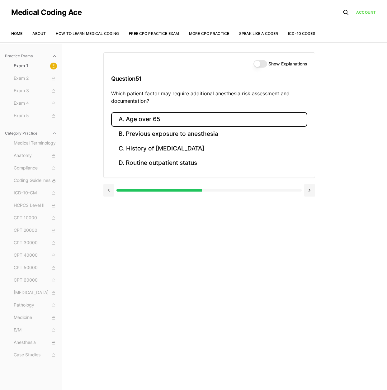  Describe the element at coordinates (35, 116) in the screenshot. I see `button: Exam 5` at that location.